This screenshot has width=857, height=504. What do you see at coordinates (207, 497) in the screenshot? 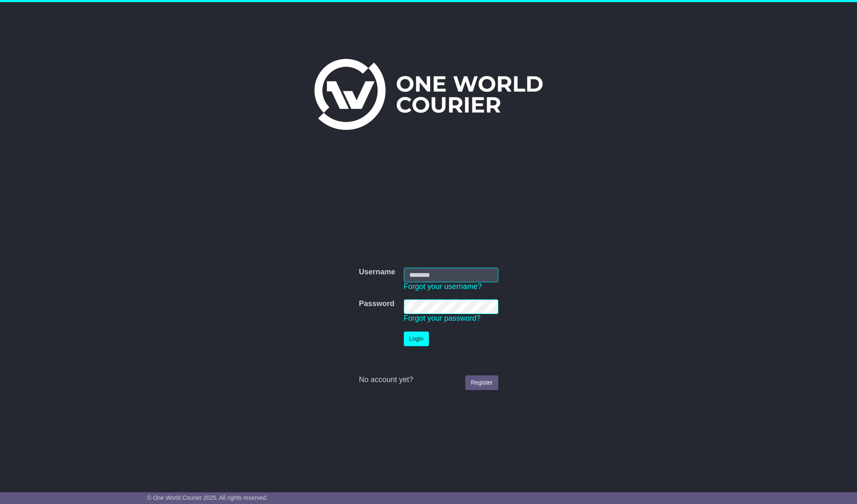
I see `span: © One World Courier 2025. All rights reserved.` at bounding box center [207, 497].